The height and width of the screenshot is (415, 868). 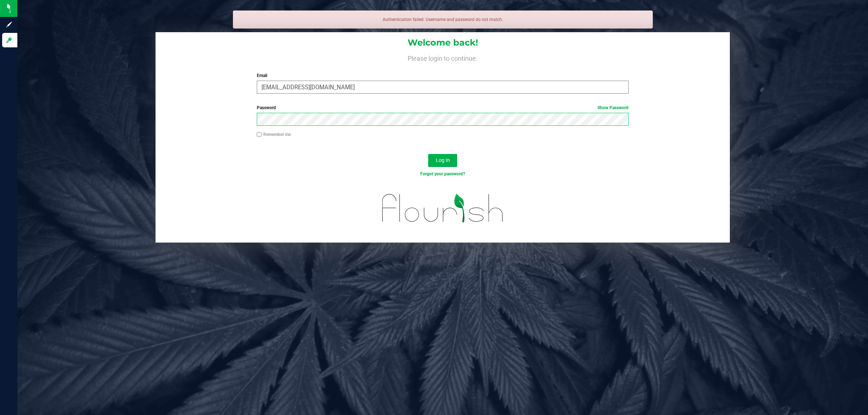 What do you see at coordinates (443, 42) in the screenshot?
I see `h1: Welcome back!` at bounding box center [443, 42].